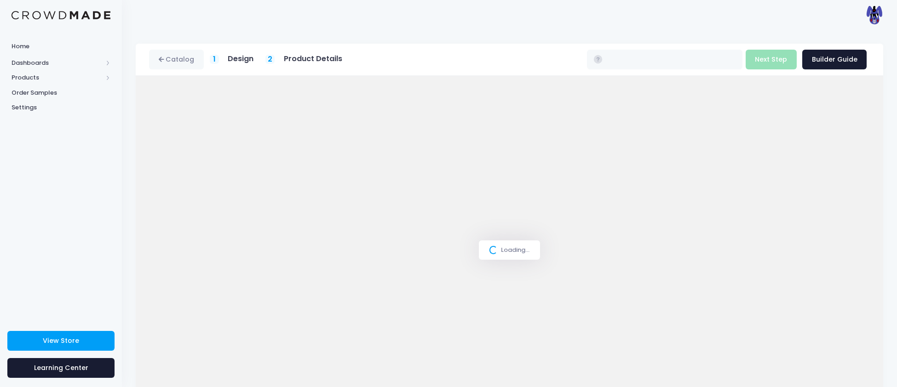 The width and height of the screenshot is (897, 387). Describe the element at coordinates (57, 78) in the screenshot. I see `span: Products` at that location.